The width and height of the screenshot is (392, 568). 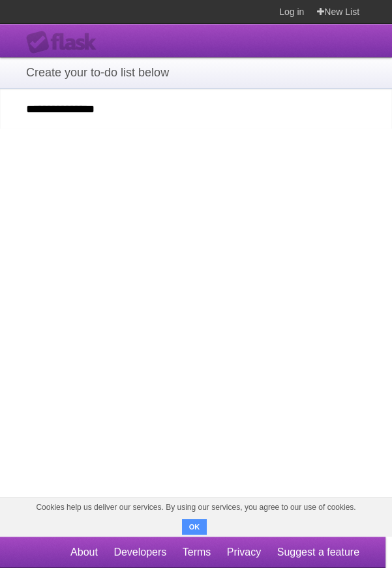 I want to click on a: About, so click(x=85, y=553).